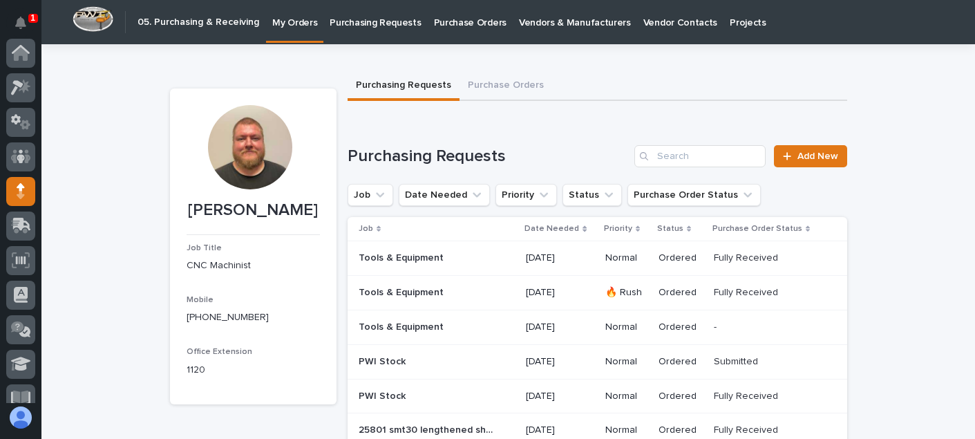  What do you see at coordinates (253, 370) in the screenshot?
I see `p: 1120` at bounding box center [253, 370].